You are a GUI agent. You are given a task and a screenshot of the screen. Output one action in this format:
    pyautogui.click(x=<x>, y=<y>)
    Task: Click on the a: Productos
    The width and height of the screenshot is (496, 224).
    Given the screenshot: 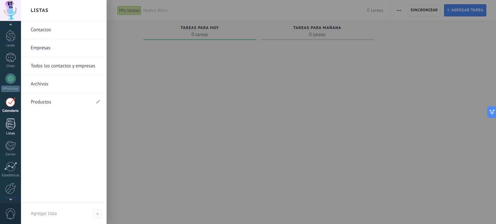 What is the action you would take?
    pyautogui.click(x=60, y=102)
    